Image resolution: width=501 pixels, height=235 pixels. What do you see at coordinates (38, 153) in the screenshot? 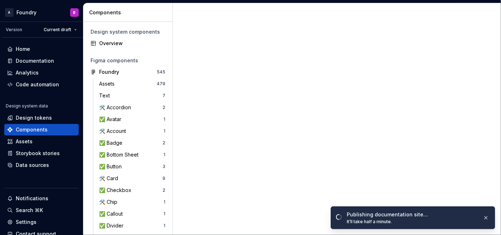
I see `div: Storybook stories` at bounding box center [38, 153].